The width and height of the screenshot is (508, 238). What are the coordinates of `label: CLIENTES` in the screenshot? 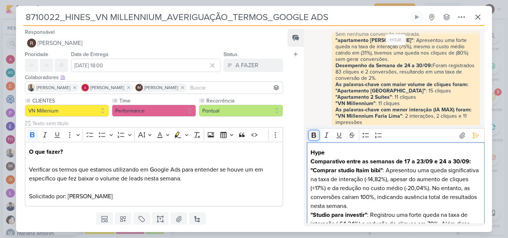 It's located at (70, 101).